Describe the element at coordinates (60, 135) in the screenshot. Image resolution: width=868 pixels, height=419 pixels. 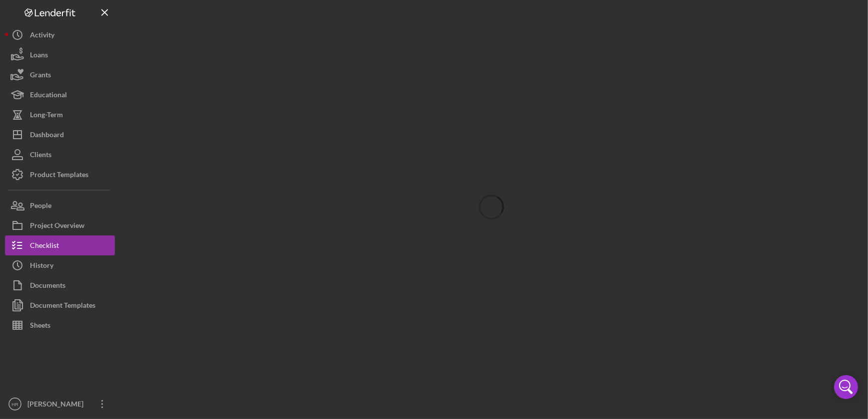
I see `a: Dashboard` at that location.